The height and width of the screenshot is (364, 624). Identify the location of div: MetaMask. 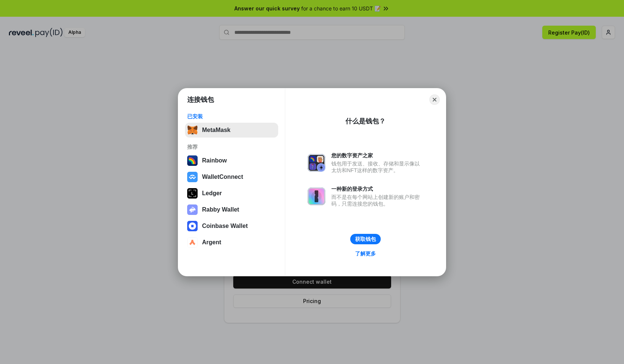
(216, 130).